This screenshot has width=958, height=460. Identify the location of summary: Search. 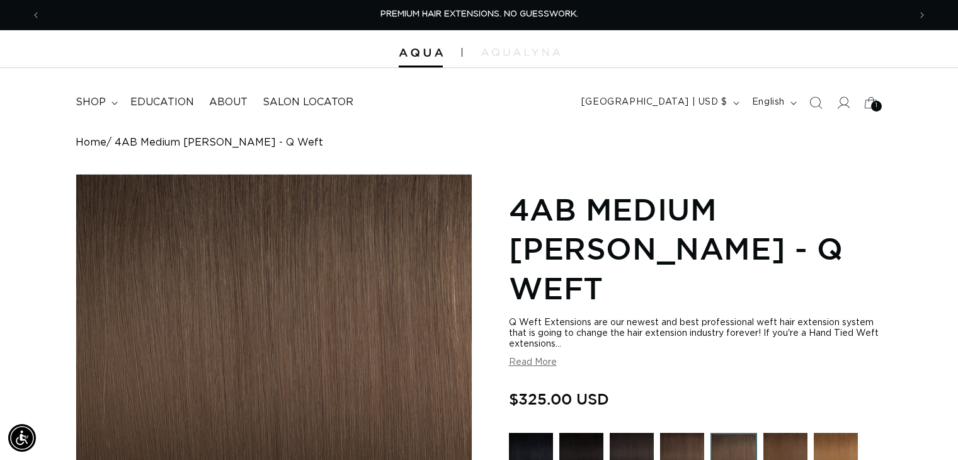
(815, 103).